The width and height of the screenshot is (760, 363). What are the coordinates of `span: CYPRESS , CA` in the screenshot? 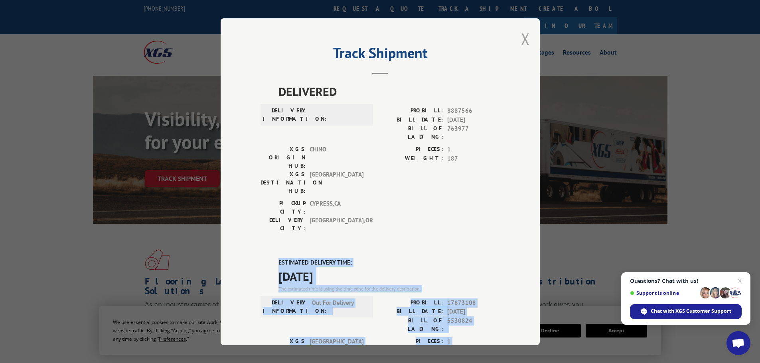 It's located at (336, 208).